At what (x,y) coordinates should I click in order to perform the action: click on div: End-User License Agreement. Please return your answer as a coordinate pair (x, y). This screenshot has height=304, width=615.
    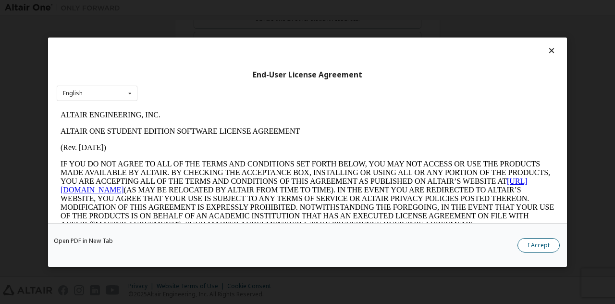
    Looking at the image, I should click on (308, 75).